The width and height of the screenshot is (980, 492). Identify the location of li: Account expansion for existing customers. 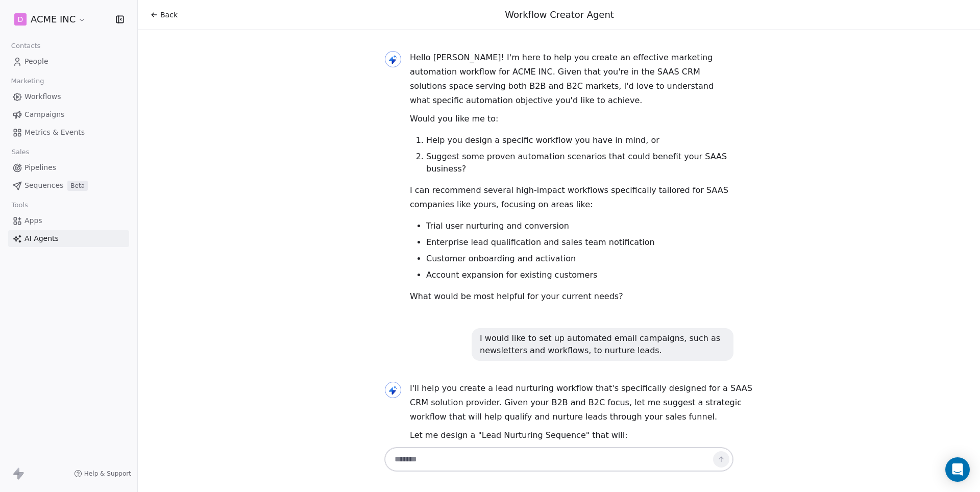
(580, 275).